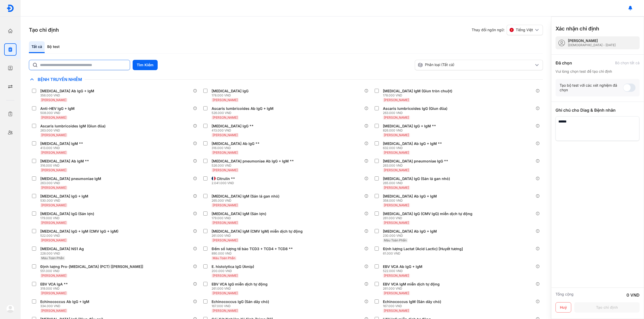 This screenshot has width=644, height=319. I want to click on div: 890.000 VND, so click(253, 254).